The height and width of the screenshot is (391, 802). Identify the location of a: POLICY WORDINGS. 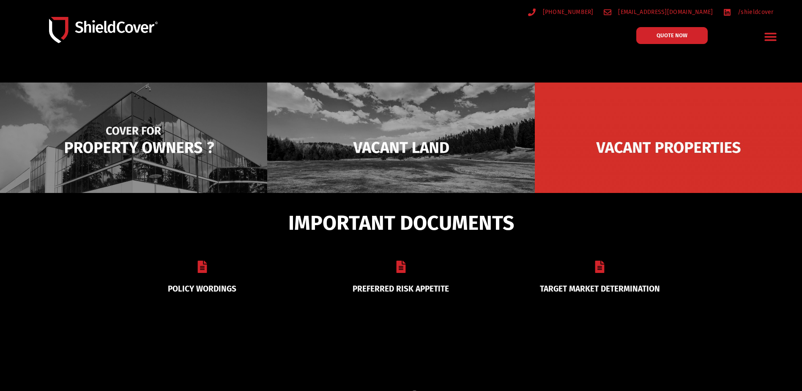
(202, 288).